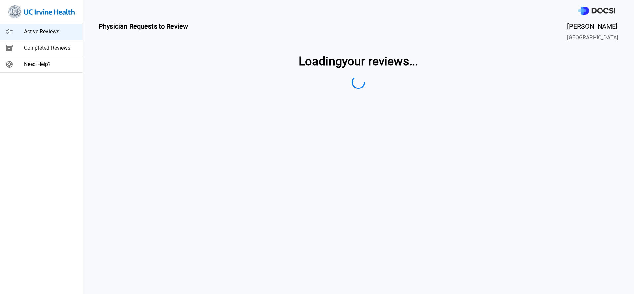 This screenshot has height=294, width=634. Describe the element at coordinates (358, 61) in the screenshot. I see `span: Loading your reviews ...` at that location.